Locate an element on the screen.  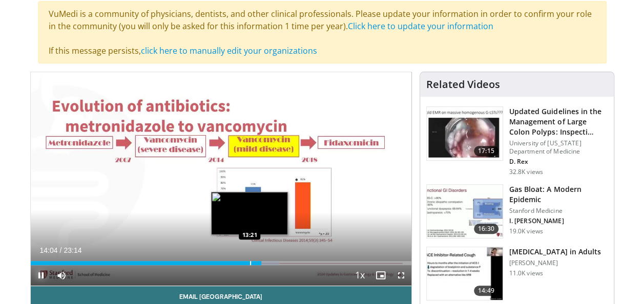
img: 11950cd4-d248-4755-8b98-ec337be04c84.150x105_q85_crop-smart_upscale.jpg is located at coordinates (465, 274).